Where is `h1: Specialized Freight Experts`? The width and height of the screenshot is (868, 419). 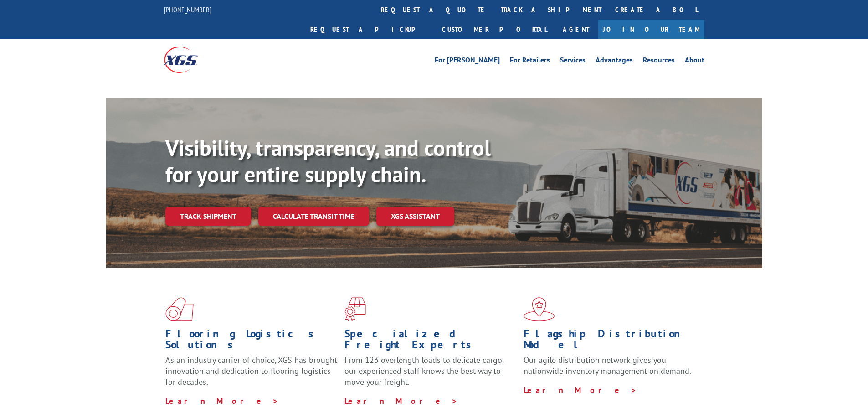 h1: Specialized Freight Experts is located at coordinates (431, 341).